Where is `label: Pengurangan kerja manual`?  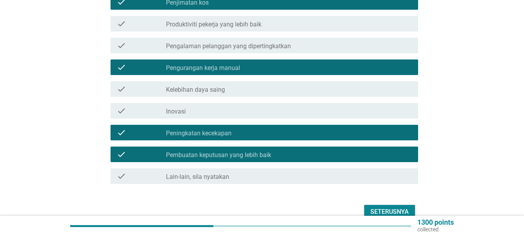
label: Pengurangan kerja manual is located at coordinates (203, 68).